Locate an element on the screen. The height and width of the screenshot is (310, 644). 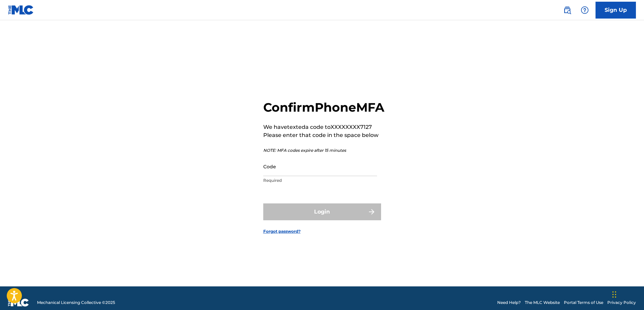
a: The MLC Website is located at coordinates (543, 302).